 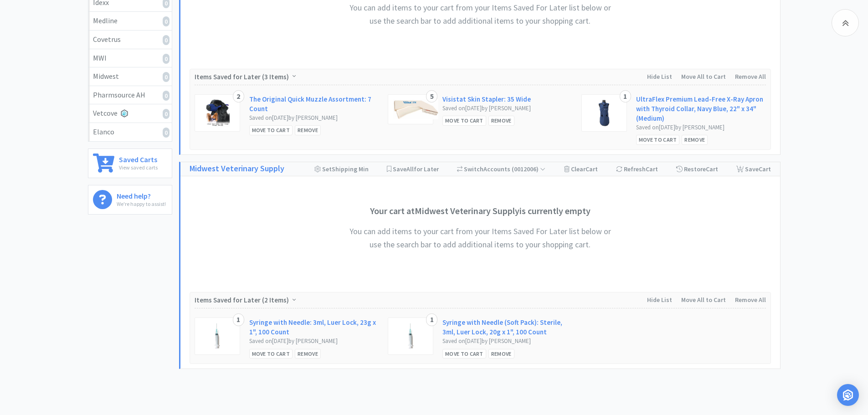 What do you see at coordinates (848, 395) in the screenshot?
I see `div: Open Intercom Messenger` at bounding box center [848, 395].